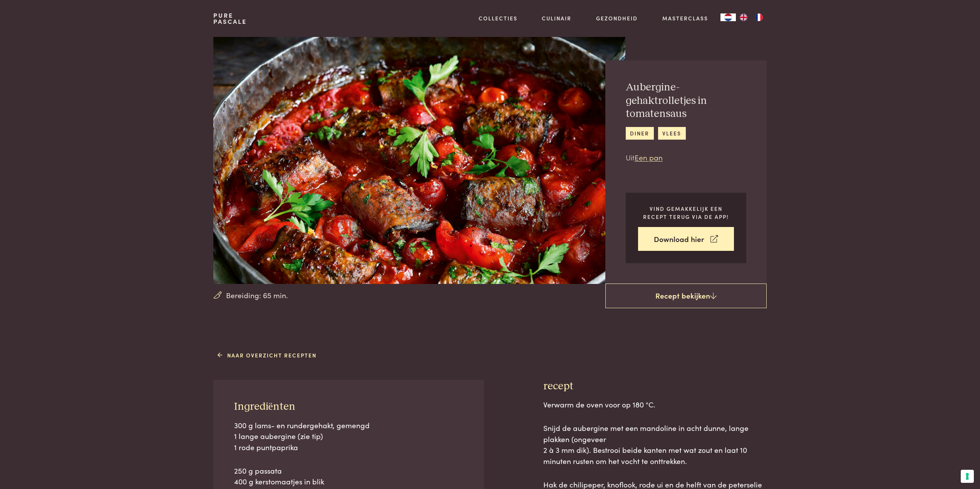  I want to click on a: NL, so click(728, 17).